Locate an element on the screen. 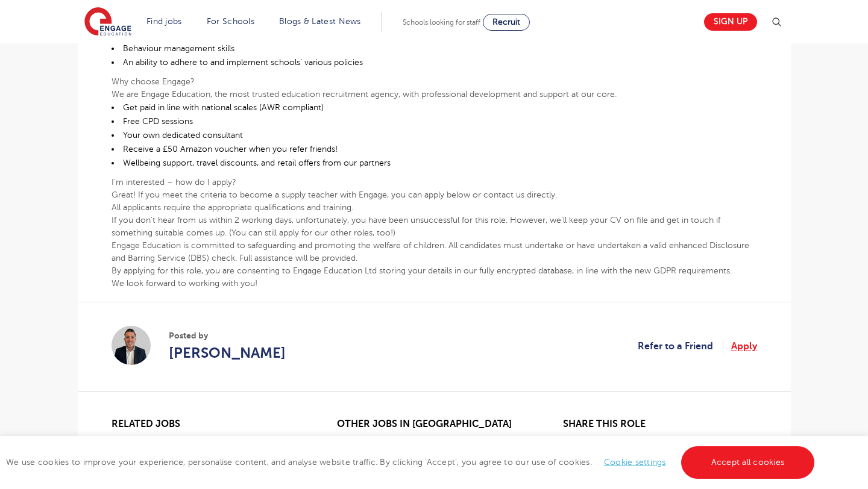  li: Receive a £50 Amazon voucher when you refer friends! is located at coordinates (434, 149).